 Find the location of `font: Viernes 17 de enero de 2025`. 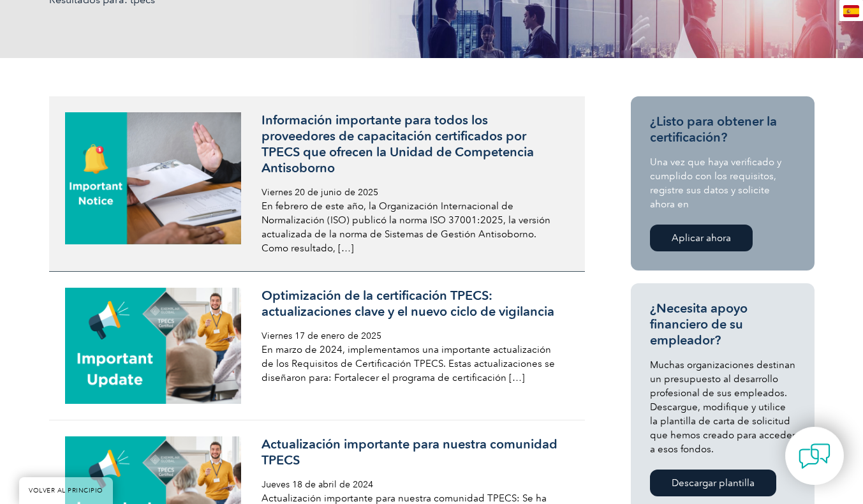

font: Viernes 17 de enero de 2025 is located at coordinates (321, 335).